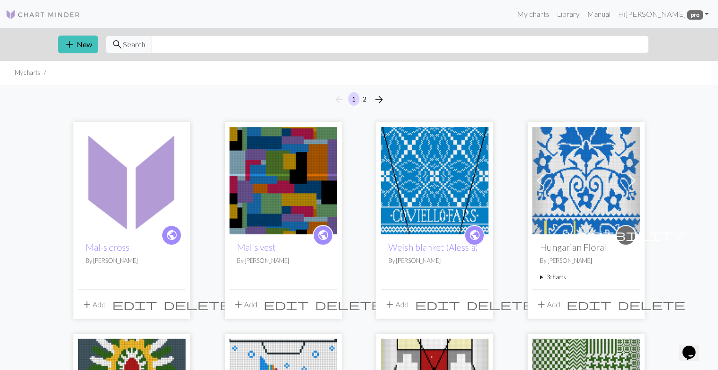 Image resolution: width=718 pixels, height=370 pixels. I want to click on img: Welsh blanket (Alessia), so click(435, 180).